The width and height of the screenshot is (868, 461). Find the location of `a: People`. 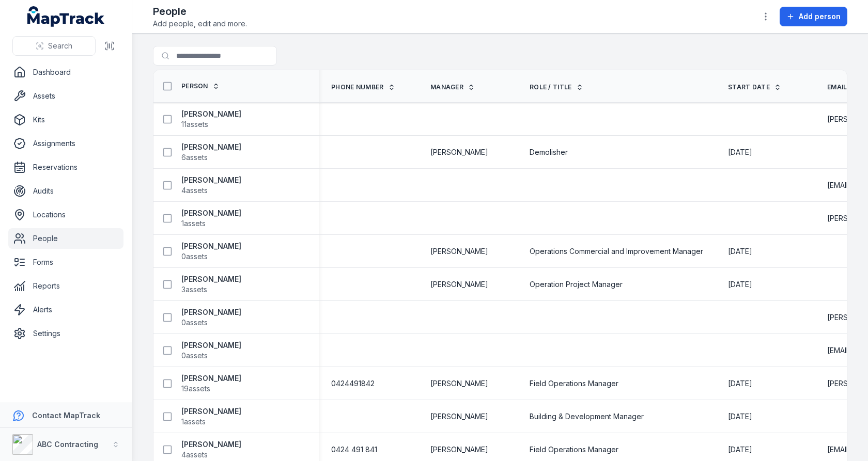

a: People is located at coordinates (65, 238).